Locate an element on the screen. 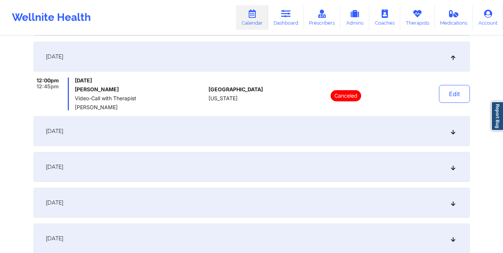 The image size is (503, 253). a: Admins is located at coordinates (355, 17).